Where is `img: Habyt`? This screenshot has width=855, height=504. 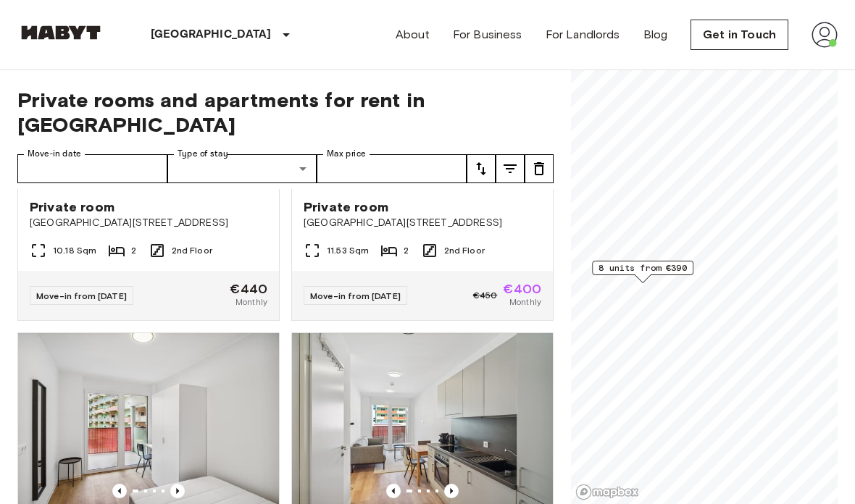
img: Habyt is located at coordinates (61, 32).